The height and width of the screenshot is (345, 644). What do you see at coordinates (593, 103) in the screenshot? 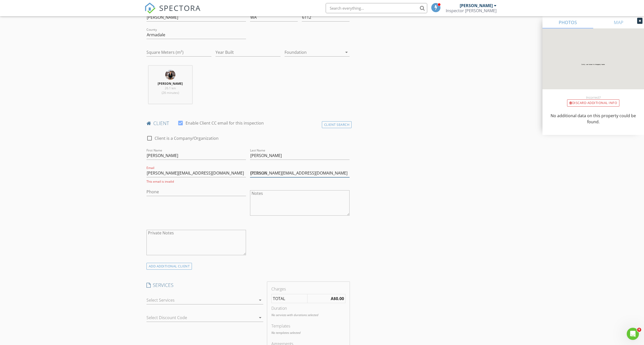
I see `div: Discard Additional info` at bounding box center [593, 103].